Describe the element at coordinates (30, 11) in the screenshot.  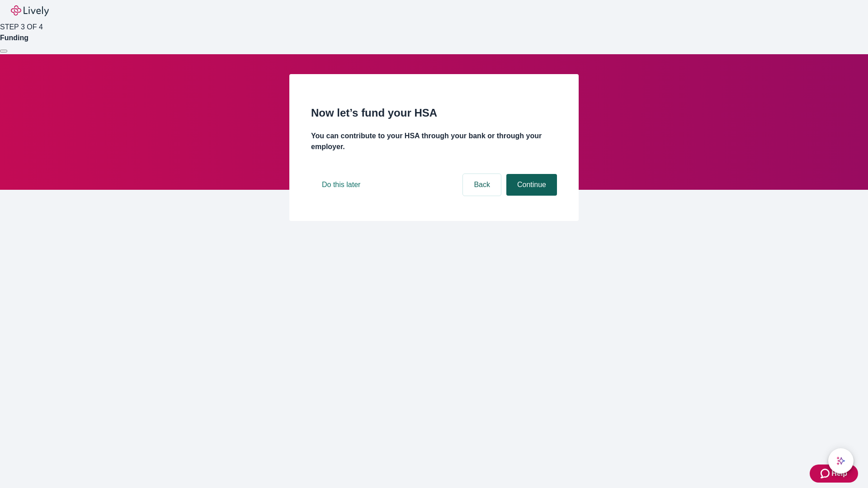
I see `img: Lively` at that location.